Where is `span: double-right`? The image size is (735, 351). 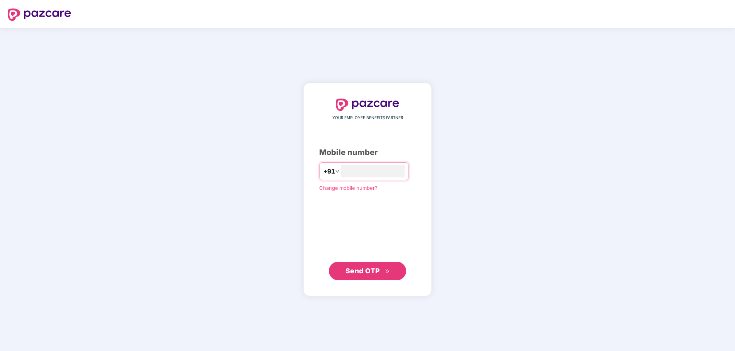 span: double-right is located at coordinates (387, 271).